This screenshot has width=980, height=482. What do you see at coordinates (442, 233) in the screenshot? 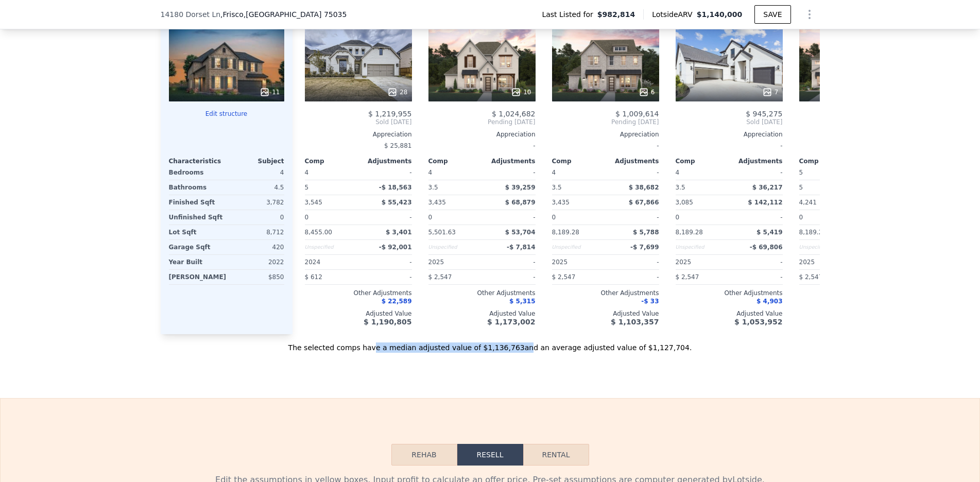
I see `span: 5,501.63` at bounding box center [442, 233].